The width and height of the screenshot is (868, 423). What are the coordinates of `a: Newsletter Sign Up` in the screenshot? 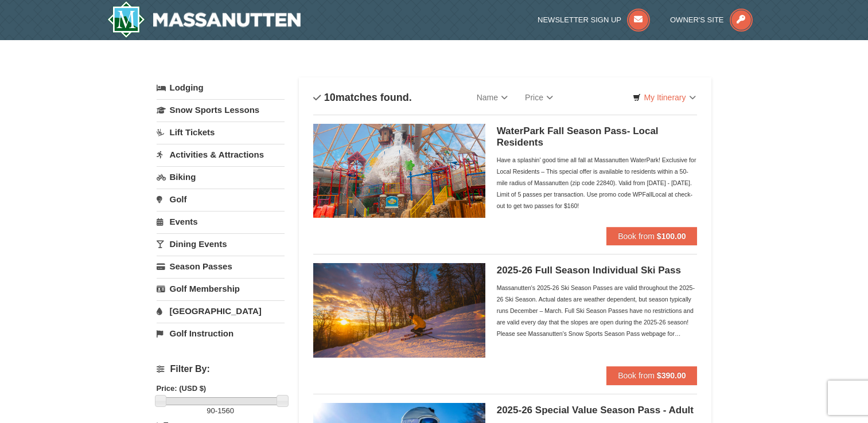 It's located at (594, 19).